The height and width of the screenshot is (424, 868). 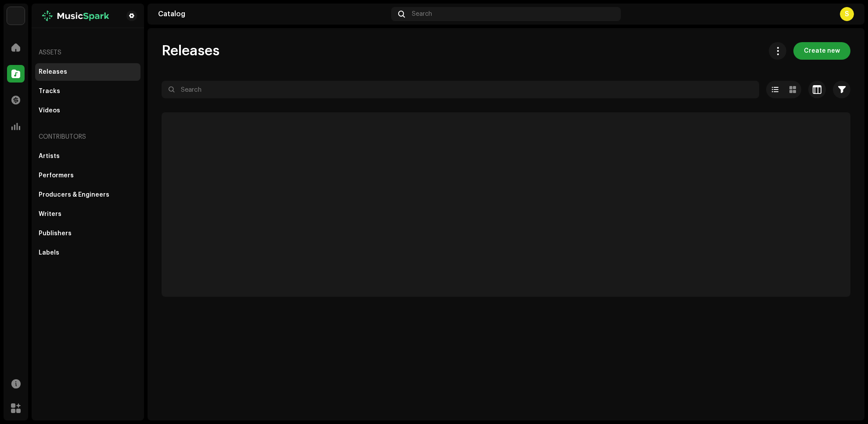 I want to click on div: S, so click(x=847, y=14).